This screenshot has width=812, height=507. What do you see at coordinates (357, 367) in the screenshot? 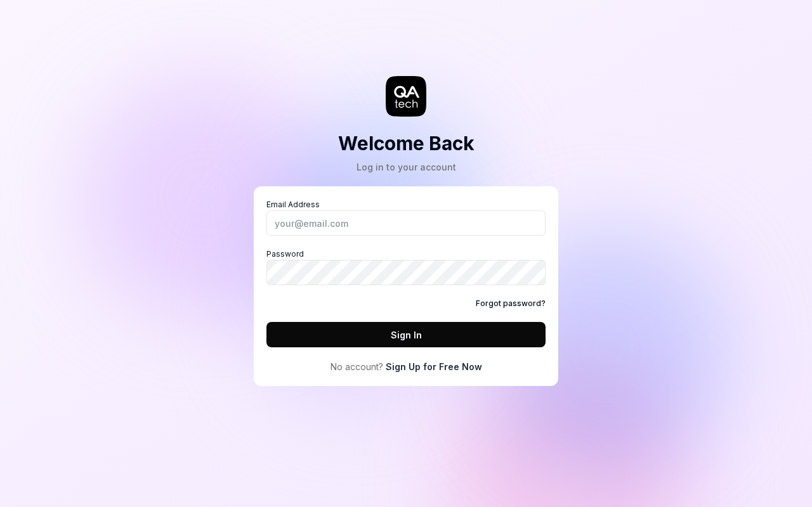
I see `span: No account?` at bounding box center [357, 367].